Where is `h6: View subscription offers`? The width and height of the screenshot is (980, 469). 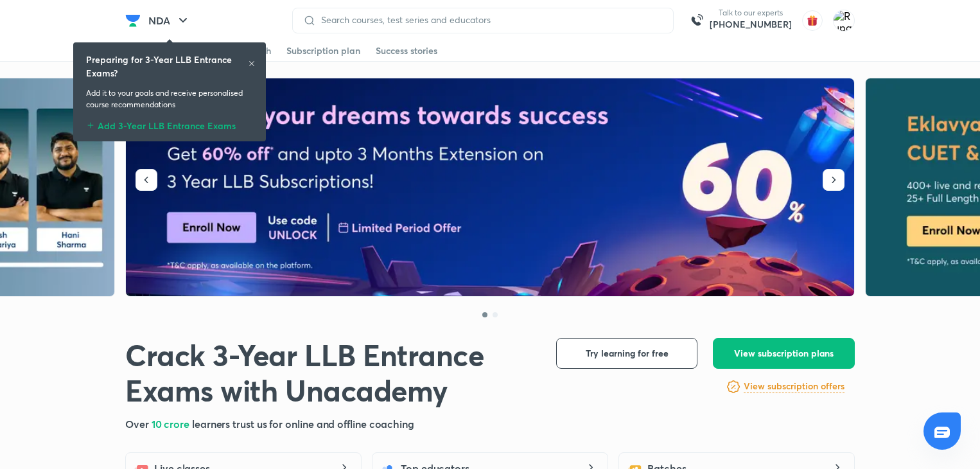
h6: View subscription offers is located at coordinates (794, 387).